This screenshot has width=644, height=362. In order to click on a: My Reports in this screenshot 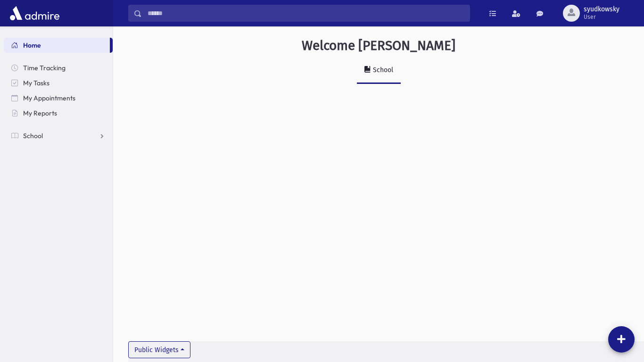, I will do `click(58, 113)`.